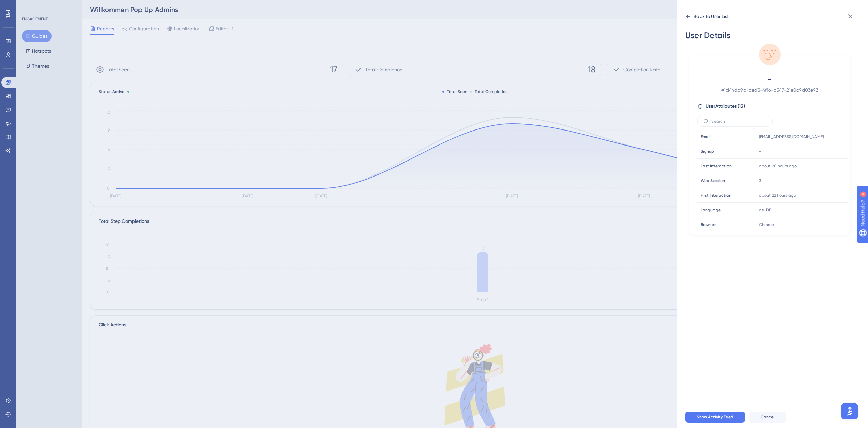  I want to click on span: Email, so click(705, 137).